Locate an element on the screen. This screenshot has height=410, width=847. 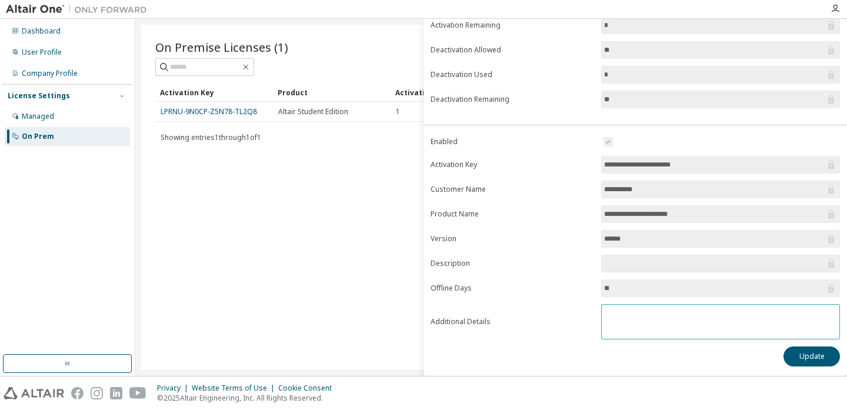
div: On Prem is located at coordinates (38, 136).